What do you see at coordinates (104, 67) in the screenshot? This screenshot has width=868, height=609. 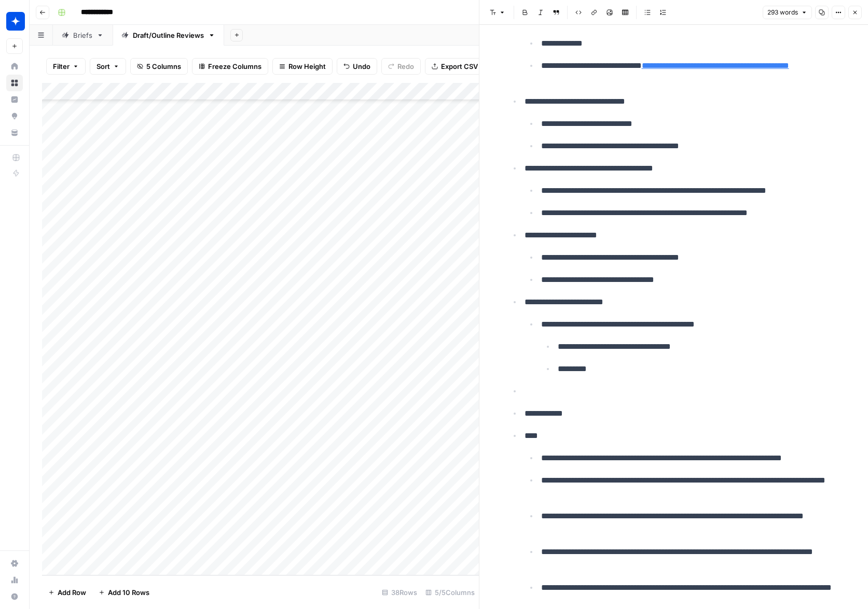 I see `span: Sort` at bounding box center [104, 67].